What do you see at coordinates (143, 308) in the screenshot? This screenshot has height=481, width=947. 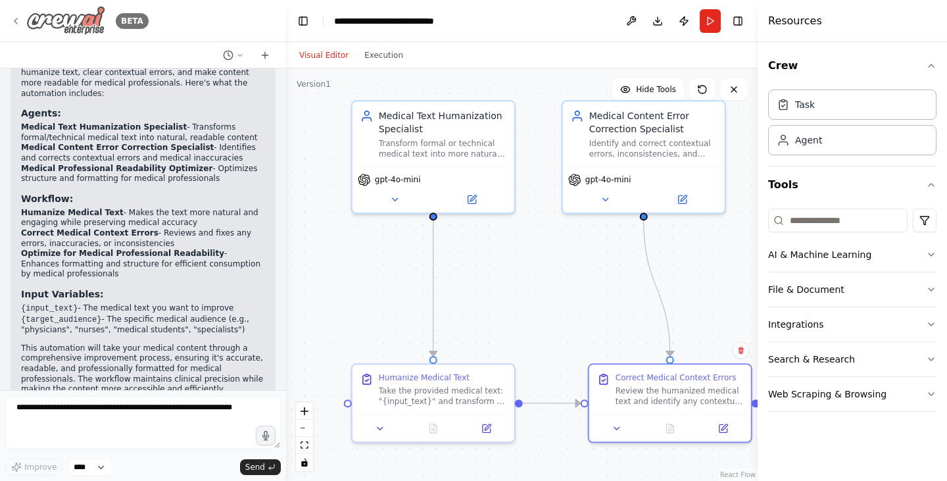 I see `li: - The medical text you want to improve` at bounding box center [143, 308].